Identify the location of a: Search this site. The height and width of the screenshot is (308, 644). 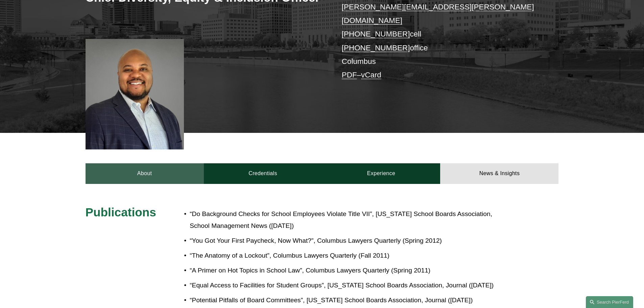
(609, 302).